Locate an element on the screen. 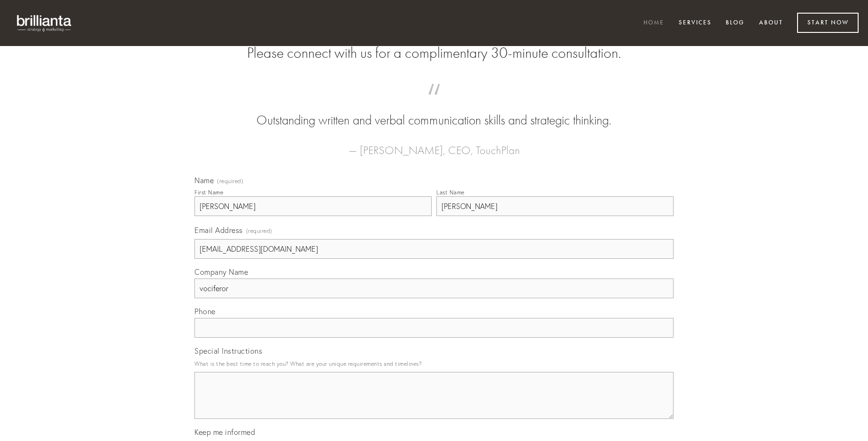 This screenshot has width=868, height=441. span: Keep me informed is located at coordinates (225, 432).